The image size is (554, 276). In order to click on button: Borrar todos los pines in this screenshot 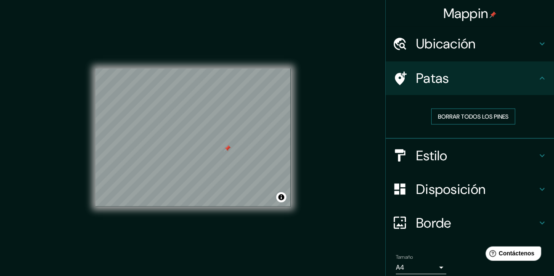, I will do `click(474, 117)`.